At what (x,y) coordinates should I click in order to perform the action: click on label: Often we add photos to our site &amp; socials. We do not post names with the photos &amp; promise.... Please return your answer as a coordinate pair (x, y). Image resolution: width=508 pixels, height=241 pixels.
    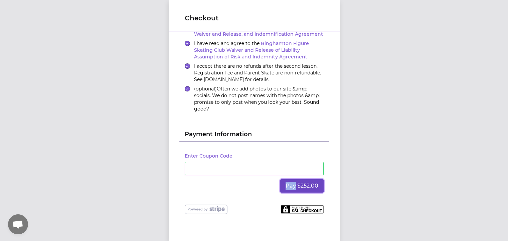
    Looking at the image, I should click on (259, 99).